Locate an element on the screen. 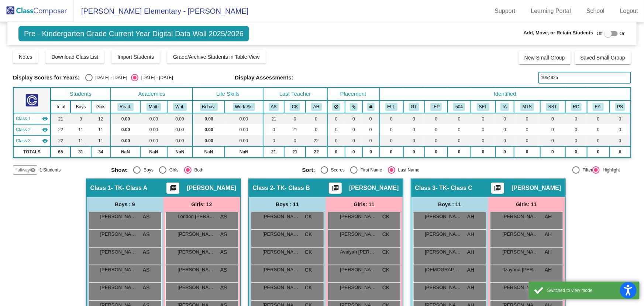  button: CK is located at coordinates (295, 107).